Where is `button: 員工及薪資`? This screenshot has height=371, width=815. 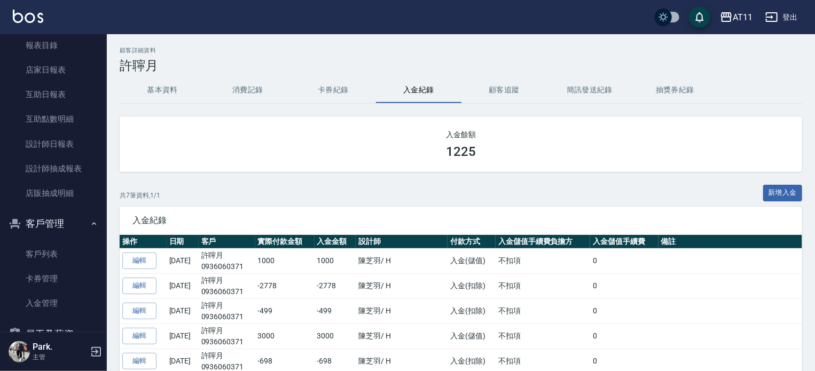 button: 員工及薪資 is located at coordinates (53, 334).